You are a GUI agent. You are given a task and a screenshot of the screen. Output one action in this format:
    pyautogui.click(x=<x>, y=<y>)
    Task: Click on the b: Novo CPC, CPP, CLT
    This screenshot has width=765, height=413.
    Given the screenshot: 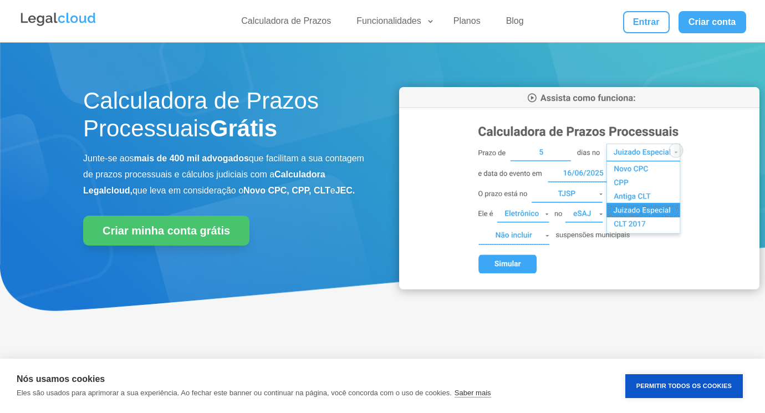 What is the action you would take?
    pyautogui.click(x=287, y=190)
    